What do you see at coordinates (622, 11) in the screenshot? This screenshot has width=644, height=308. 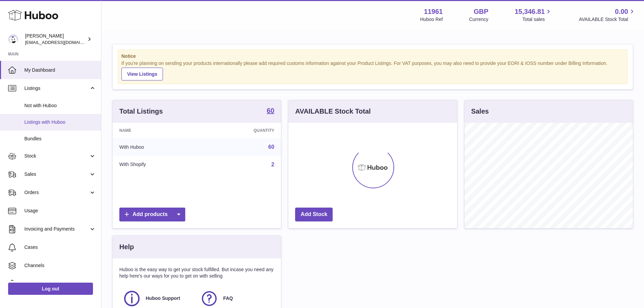 I see `span: 0.00` at bounding box center [622, 11].